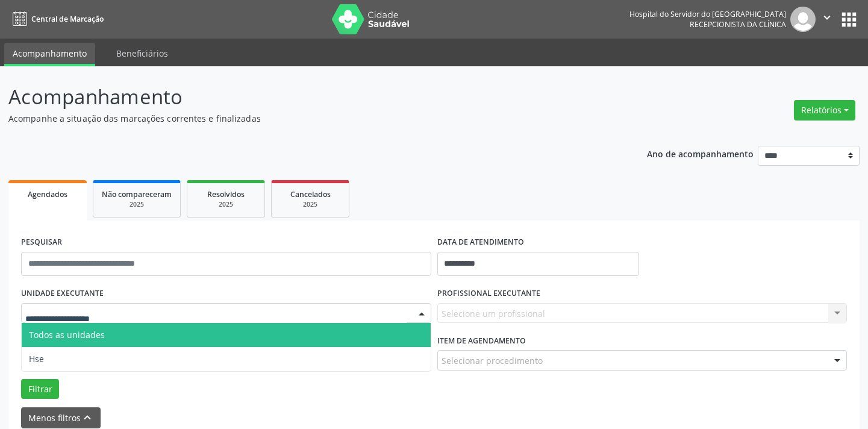 Image resolution: width=868 pixels, height=429 pixels. I want to click on span: Todos as unidades, so click(67, 335).